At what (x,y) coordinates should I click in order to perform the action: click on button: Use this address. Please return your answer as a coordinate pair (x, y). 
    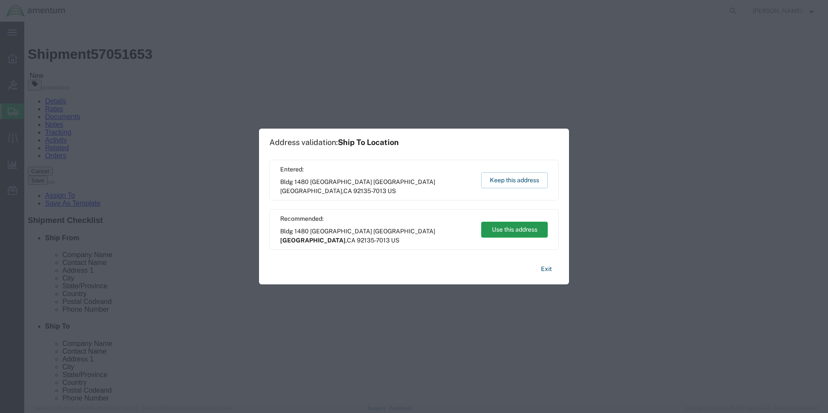
    Looking at the image, I should click on (514, 229).